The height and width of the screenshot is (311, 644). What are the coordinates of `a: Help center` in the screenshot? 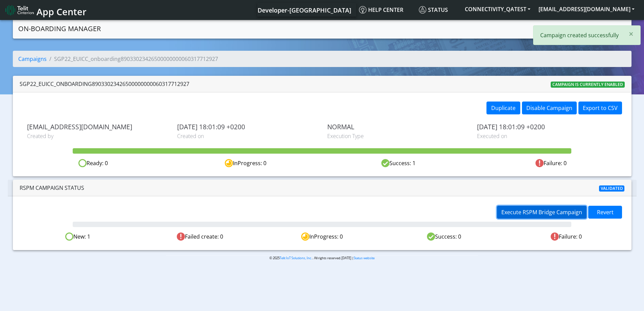 It's located at (386, 9).